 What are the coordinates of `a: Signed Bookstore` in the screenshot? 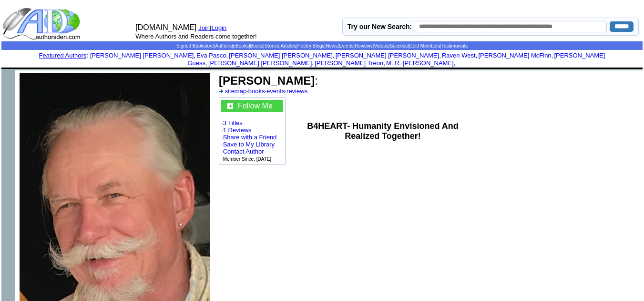 It's located at (195, 46).